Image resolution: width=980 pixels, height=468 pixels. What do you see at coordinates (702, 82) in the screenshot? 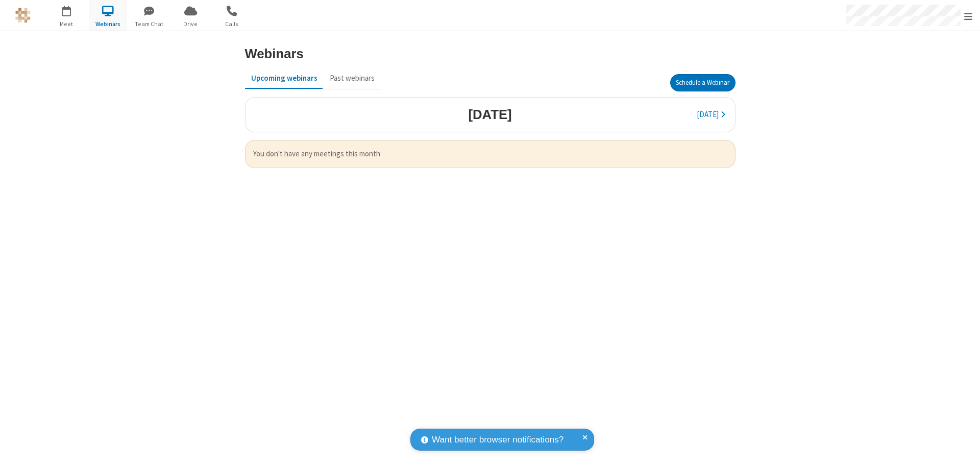
I see `button: Schedule a Webinar` at bounding box center [702, 82].